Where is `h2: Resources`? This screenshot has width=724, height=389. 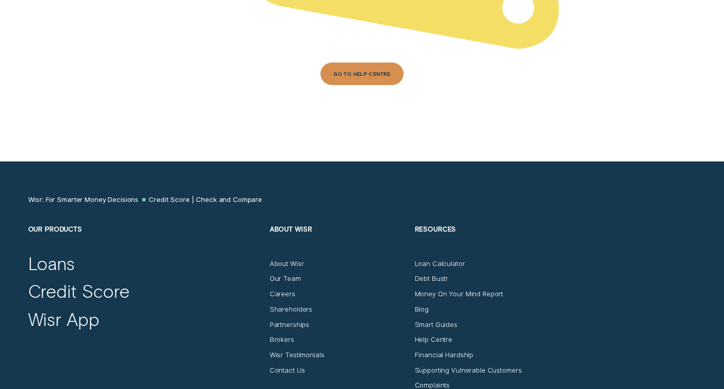
h2: Resources is located at coordinates (483, 242).